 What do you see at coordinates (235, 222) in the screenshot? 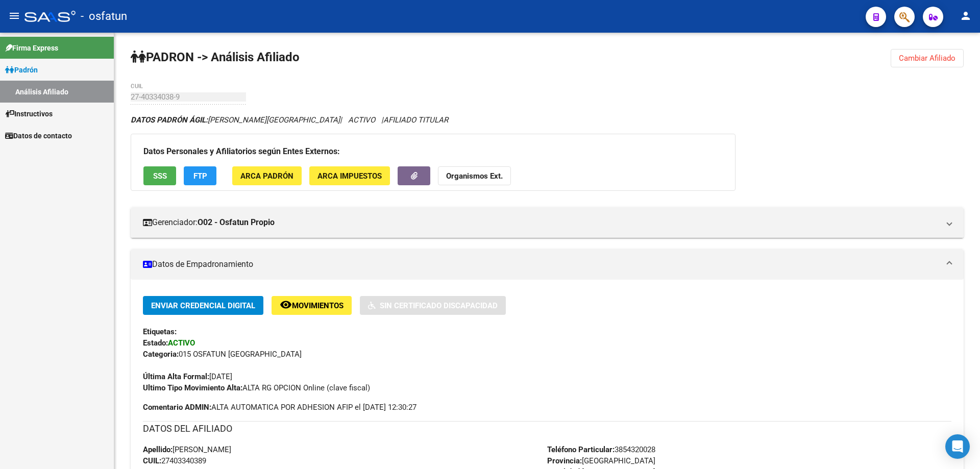
I see `strong: O02 - Osfatun Propio` at bounding box center [235, 222].